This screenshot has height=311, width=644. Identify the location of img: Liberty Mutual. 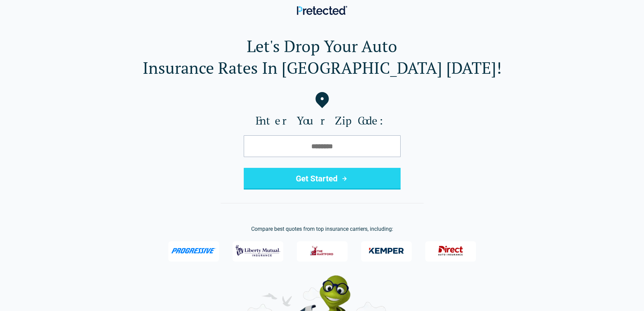
(258, 251).